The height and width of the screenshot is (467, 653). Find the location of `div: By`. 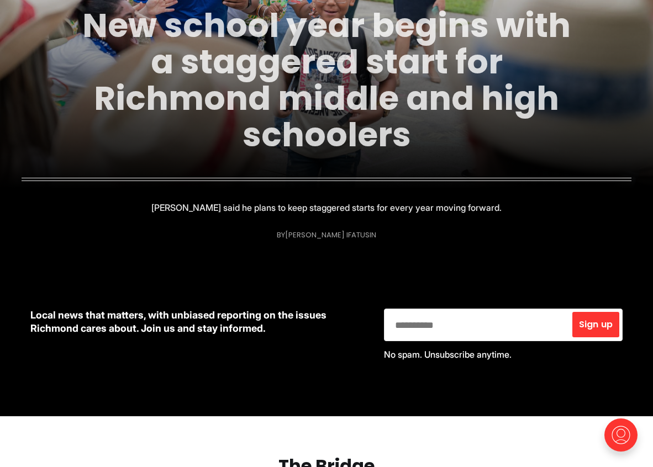

div: By is located at coordinates (326, 235).